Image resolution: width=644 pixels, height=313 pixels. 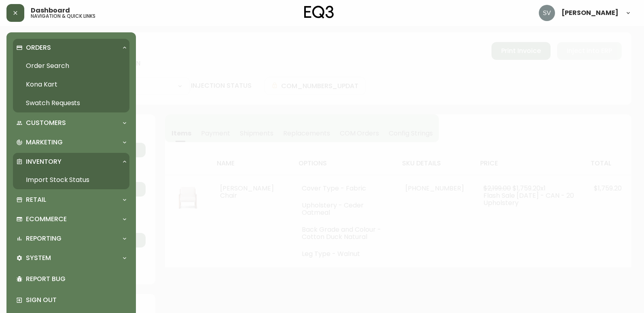 What do you see at coordinates (76, 300) in the screenshot?
I see `p: Sign Out` at bounding box center [76, 300].